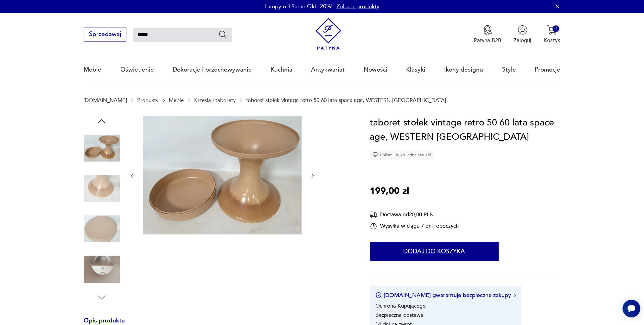 Image resolution: width=644 pixels, height=325 pixels. Describe the element at coordinates (414, 214) in the screenshot. I see `div: Dostawa od 20,00 PLN` at that location.